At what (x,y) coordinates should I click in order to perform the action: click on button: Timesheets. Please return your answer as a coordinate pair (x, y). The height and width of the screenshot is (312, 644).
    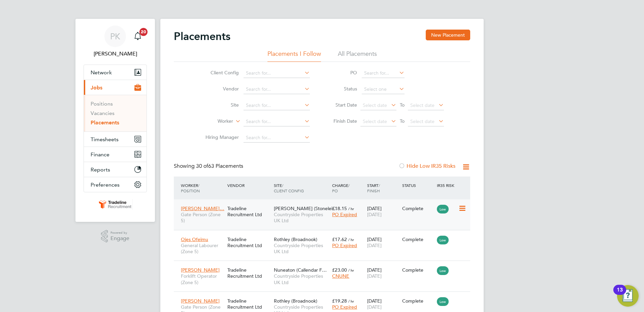
    Looking at the image, I should click on (115, 140).